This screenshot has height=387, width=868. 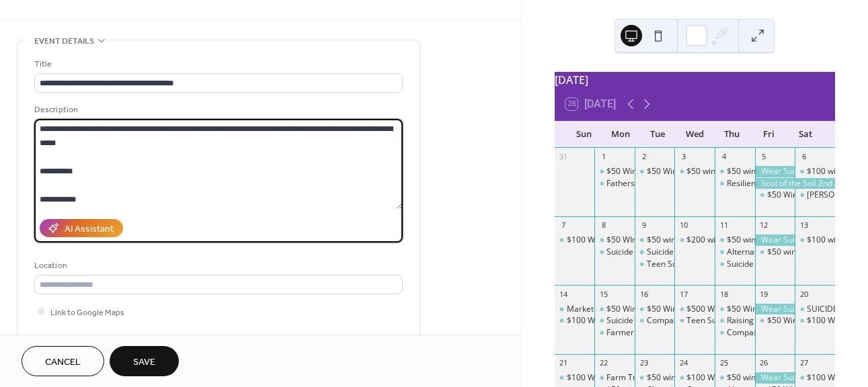 What do you see at coordinates (735, 184) in the screenshot?
I see `div: Resilient Co-Parenting: Relationship Readiness (Virtual & Free)` at bounding box center [735, 184].